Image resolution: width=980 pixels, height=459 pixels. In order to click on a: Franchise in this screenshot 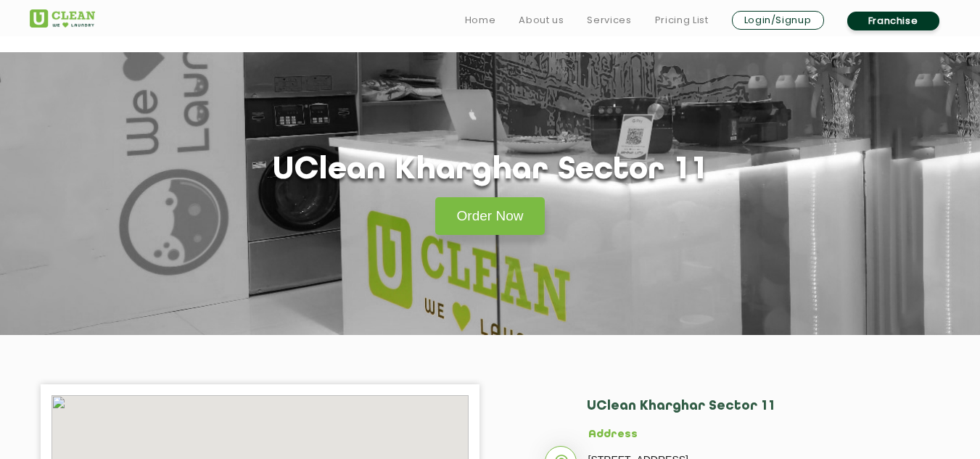, I will do `click(893, 21)`.